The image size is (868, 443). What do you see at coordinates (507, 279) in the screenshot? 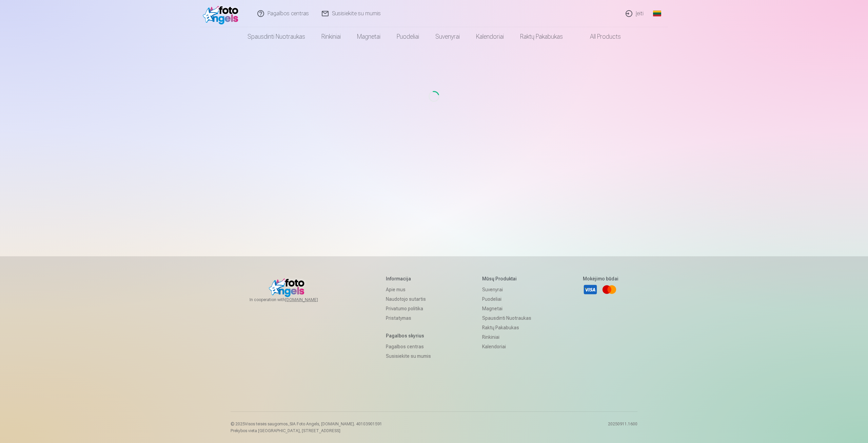
I see `h5: Mūsų produktai` at bounding box center [507, 279].